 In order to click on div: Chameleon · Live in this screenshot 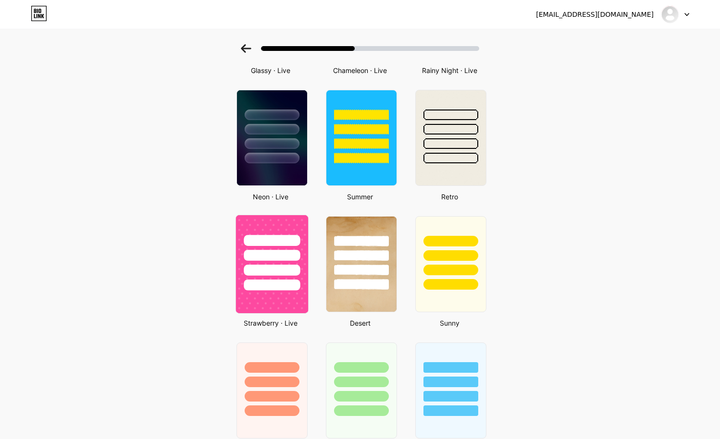, I will do `click(360, 70)`.